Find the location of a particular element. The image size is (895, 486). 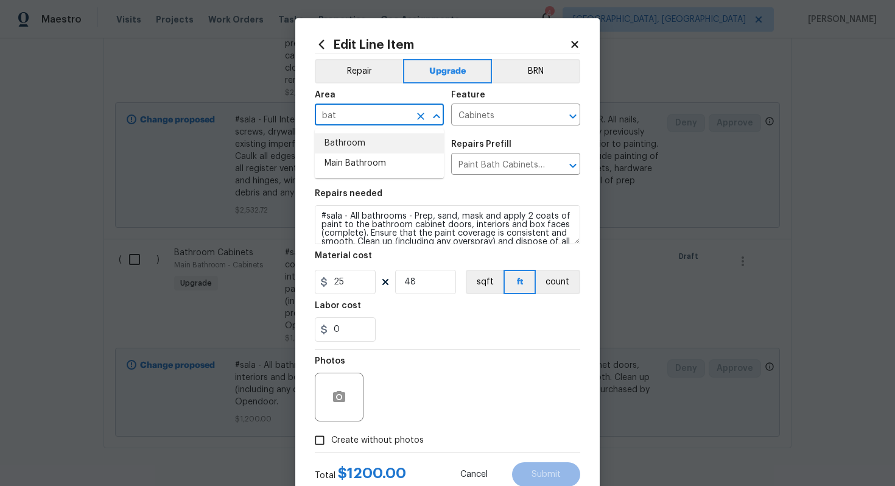

span: Create without photos is located at coordinates (377, 440).